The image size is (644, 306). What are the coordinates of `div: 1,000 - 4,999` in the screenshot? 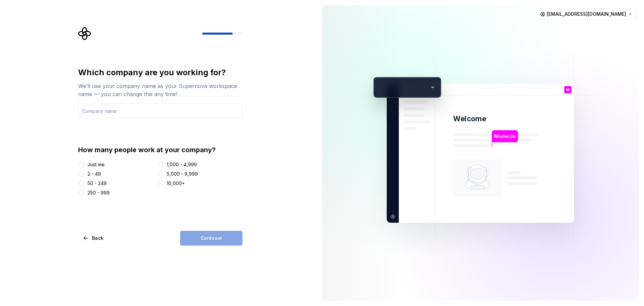 It's located at (182, 165).